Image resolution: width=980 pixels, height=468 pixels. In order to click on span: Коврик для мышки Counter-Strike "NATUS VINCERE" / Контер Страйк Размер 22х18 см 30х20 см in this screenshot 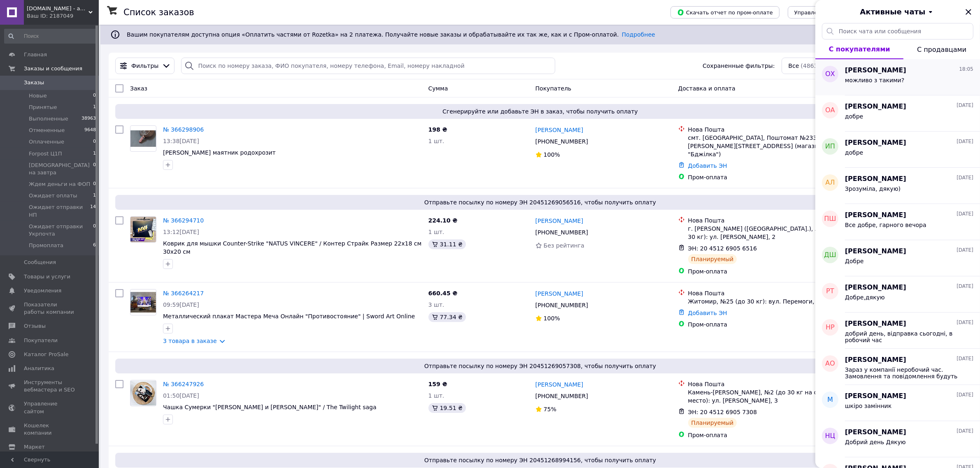, I will do `click(292, 248)`.